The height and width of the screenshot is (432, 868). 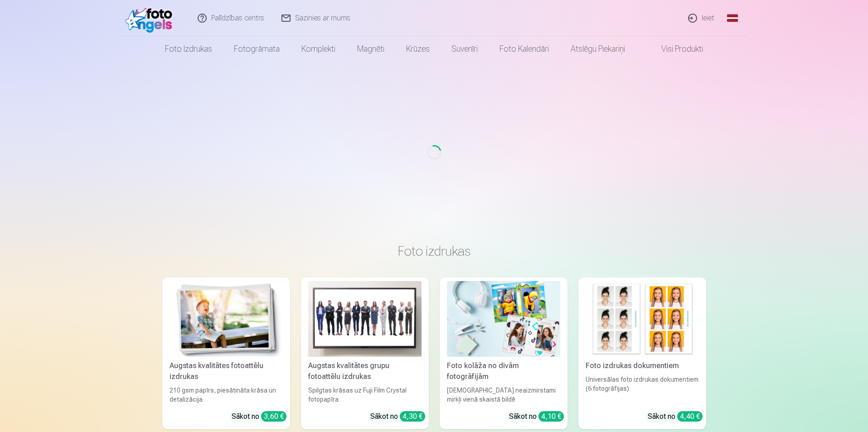 I want to click on img: /fa1, so click(x=151, y=18).